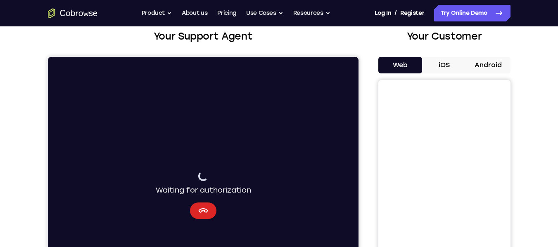 This screenshot has width=558, height=247. Describe the element at coordinates (444, 36) in the screenshot. I see `h2: Your Customer` at that location.